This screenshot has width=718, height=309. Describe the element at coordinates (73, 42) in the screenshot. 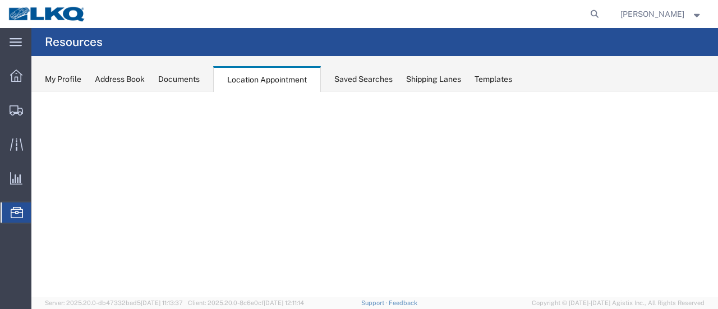

I see `h4: Resources` at that location.